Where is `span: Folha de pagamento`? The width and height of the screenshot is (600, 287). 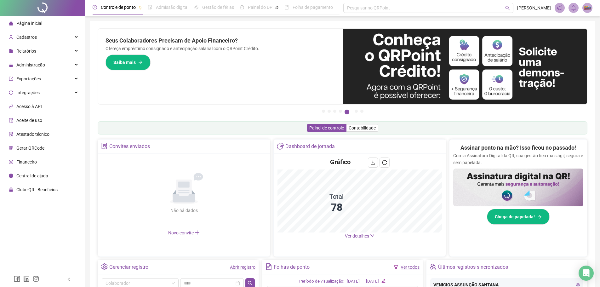
span: Folha de pagamento is located at coordinates (313, 7).